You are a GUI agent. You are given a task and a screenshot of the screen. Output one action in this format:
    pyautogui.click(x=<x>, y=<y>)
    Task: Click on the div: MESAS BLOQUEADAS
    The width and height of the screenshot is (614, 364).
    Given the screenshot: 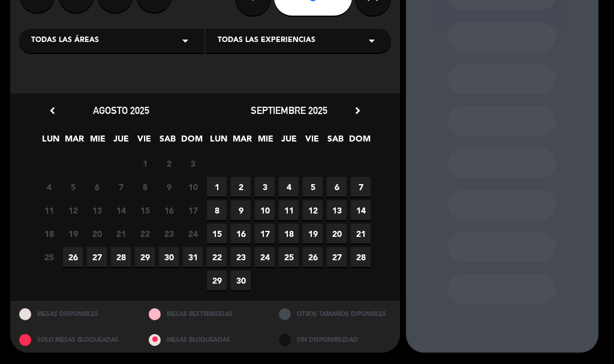 What is the action you would take?
    pyautogui.click(x=205, y=339)
    